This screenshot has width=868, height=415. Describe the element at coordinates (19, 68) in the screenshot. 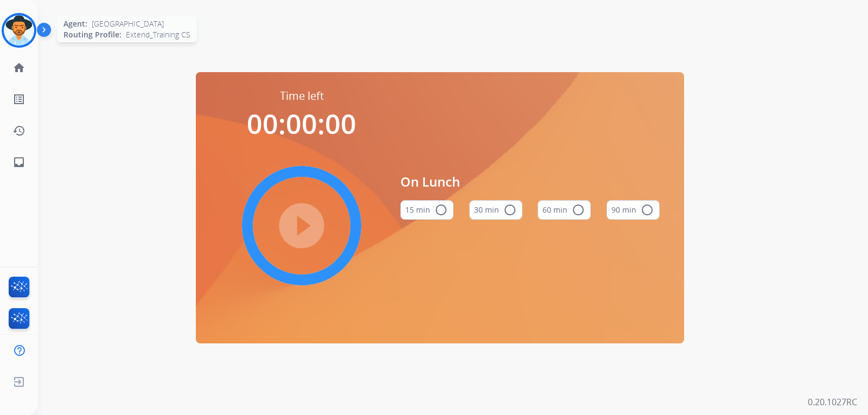

I see `mat-icon: home` at that location.